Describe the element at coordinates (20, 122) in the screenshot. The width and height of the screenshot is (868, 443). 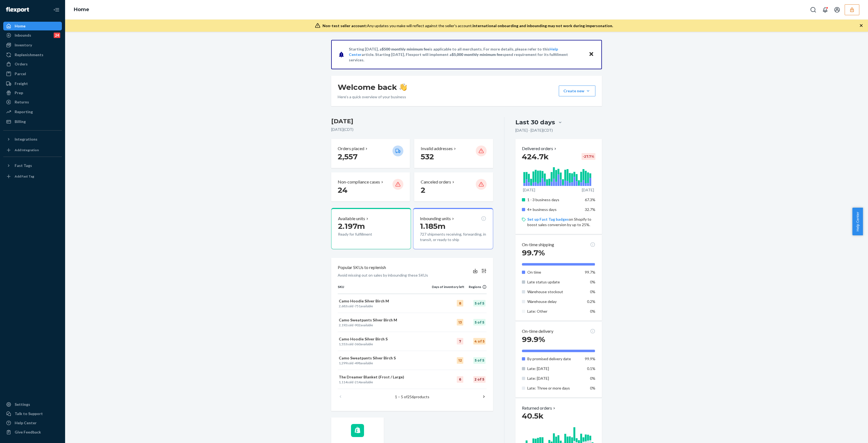
I see `div: Billing` at that location.